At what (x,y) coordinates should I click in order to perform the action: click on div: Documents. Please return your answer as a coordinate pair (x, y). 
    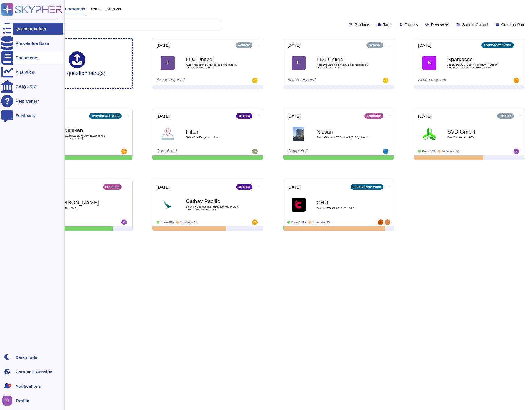
    Looking at the image, I should click on (27, 58).